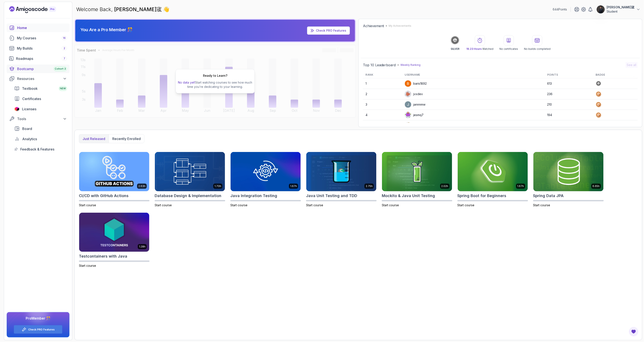 Image resolution: width=644 pixels, height=342 pixels. I want to click on td: 4, so click(382, 115).